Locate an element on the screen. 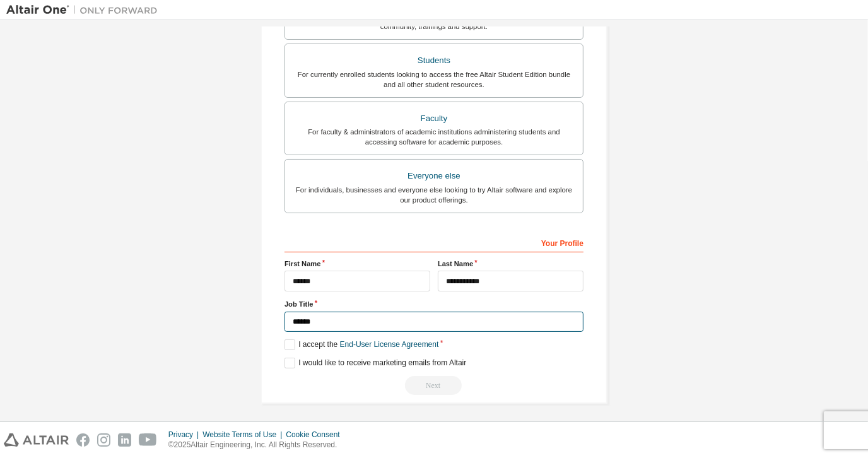  div: Cookie Consent is located at coordinates (316, 435).